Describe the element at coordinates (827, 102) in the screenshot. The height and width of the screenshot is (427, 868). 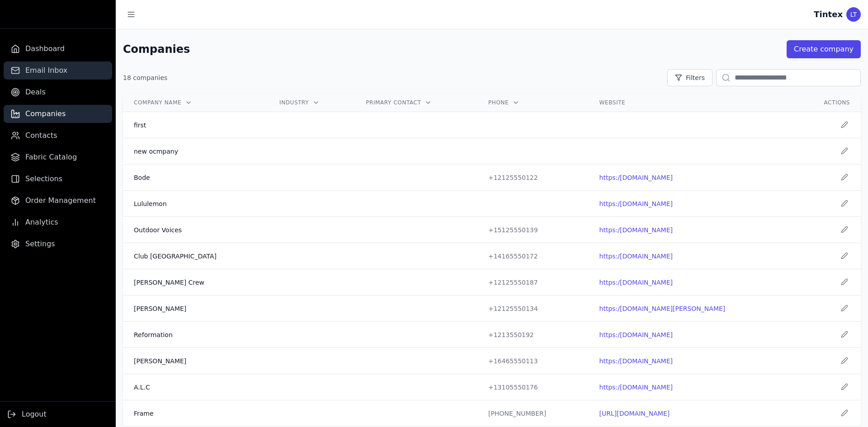
I see `th: Actions` at that location.